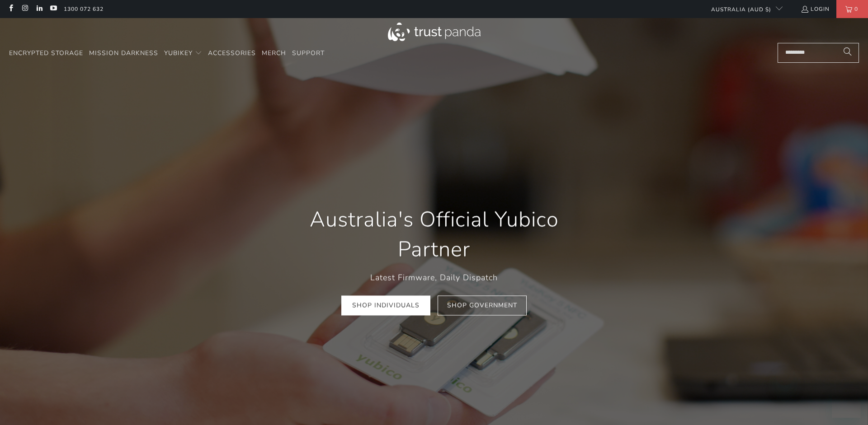  Describe the element at coordinates (309, 53) in the screenshot. I see `a: Support` at that location.